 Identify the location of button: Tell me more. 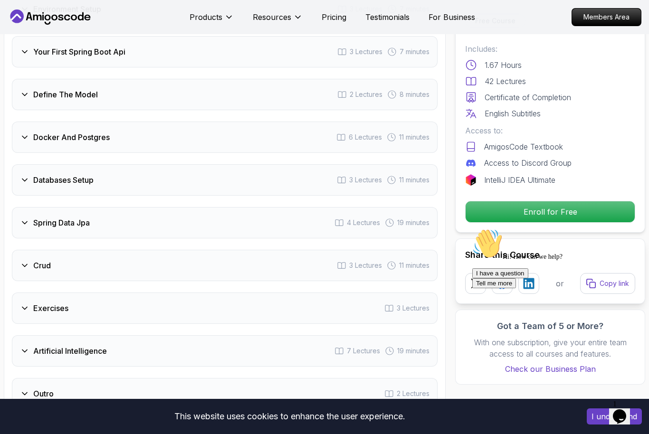
(26, 58).